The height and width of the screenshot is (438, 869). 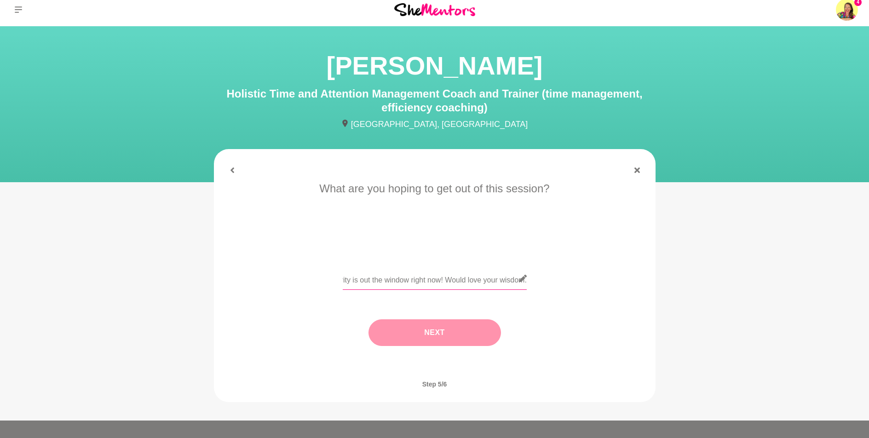 What do you see at coordinates (435, 278) in the screenshot?
I see `input: Be as detailed as possible! :)` at bounding box center [435, 278].